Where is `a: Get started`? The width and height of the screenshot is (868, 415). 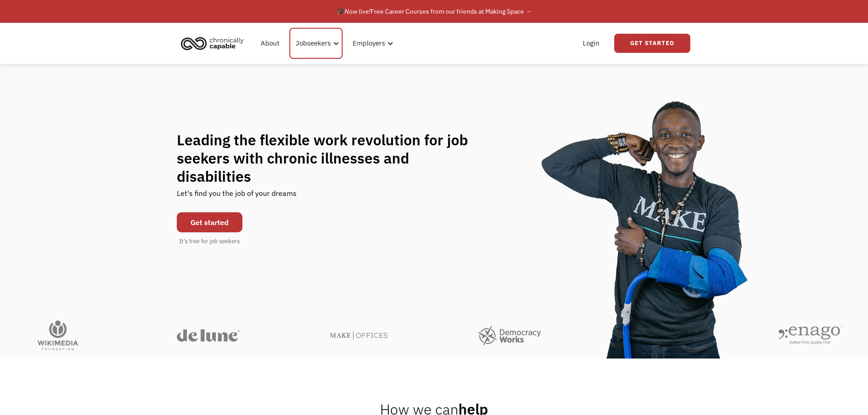 a: Get started is located at coordinates (210, 222).